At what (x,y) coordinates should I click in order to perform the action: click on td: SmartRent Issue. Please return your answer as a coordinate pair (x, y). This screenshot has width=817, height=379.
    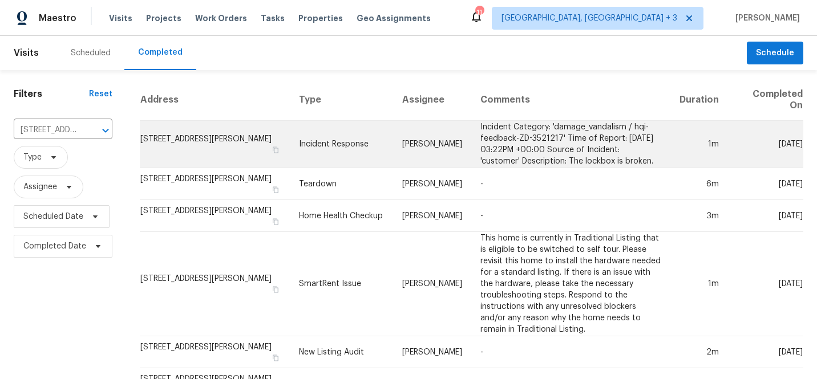
    Looking at the image, I should click on (341, 284).